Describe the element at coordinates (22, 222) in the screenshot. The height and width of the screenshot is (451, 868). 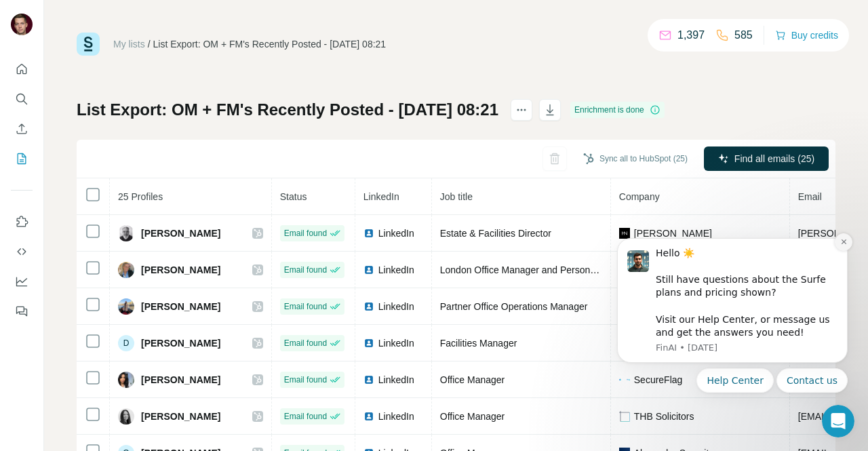
I see `button: Use Surfe on LinkedIn` at that location.